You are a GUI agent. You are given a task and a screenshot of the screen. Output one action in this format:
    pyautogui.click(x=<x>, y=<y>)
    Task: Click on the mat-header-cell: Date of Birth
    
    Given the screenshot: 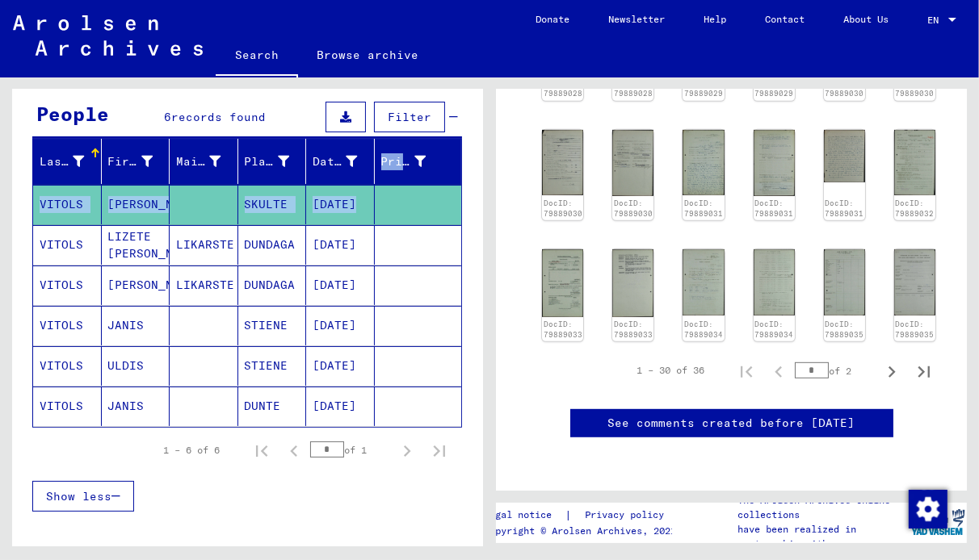 What is the action you would take?
    pyautogui.click(x=340, y=161)
    